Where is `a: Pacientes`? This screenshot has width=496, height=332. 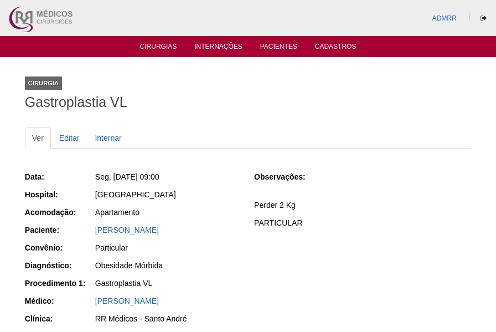
a: Pacientes is located at coordinates (279, 48).